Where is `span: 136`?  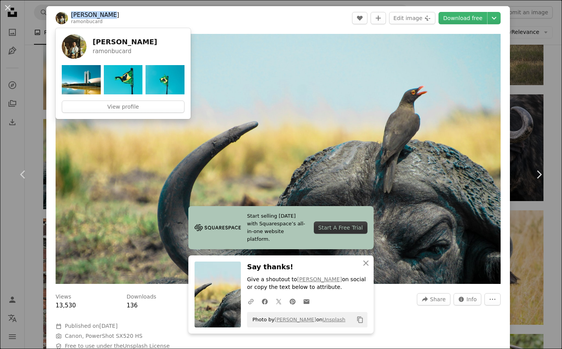
span: 136 is located at coordinates (132, 306).